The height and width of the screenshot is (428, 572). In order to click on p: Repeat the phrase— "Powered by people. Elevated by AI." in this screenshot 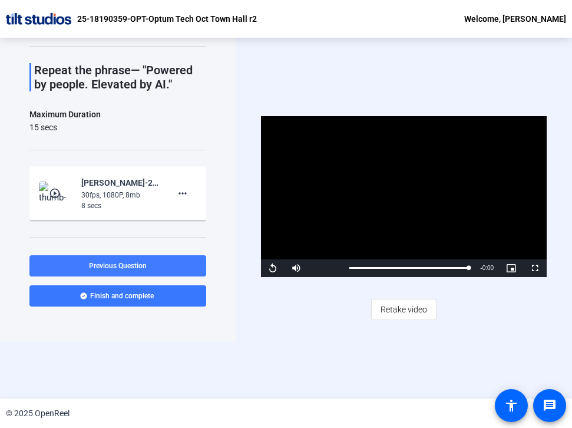, I will do `click(120, 77)`.